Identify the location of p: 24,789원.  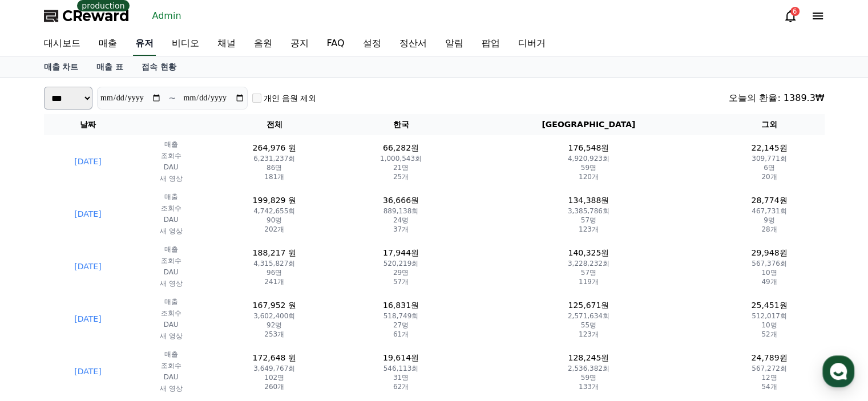
(769, 357).